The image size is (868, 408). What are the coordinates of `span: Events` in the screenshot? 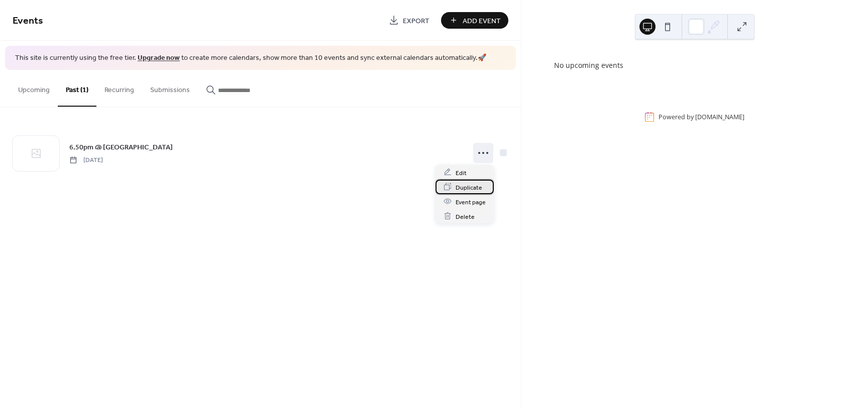 It's located at (28, 21).